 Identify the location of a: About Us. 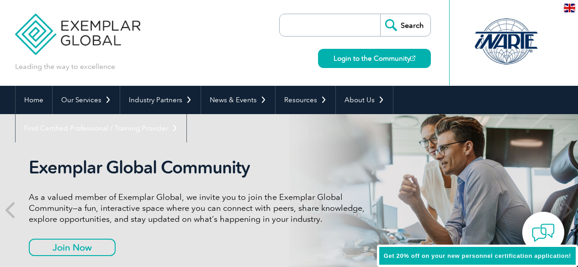
(364, 100).